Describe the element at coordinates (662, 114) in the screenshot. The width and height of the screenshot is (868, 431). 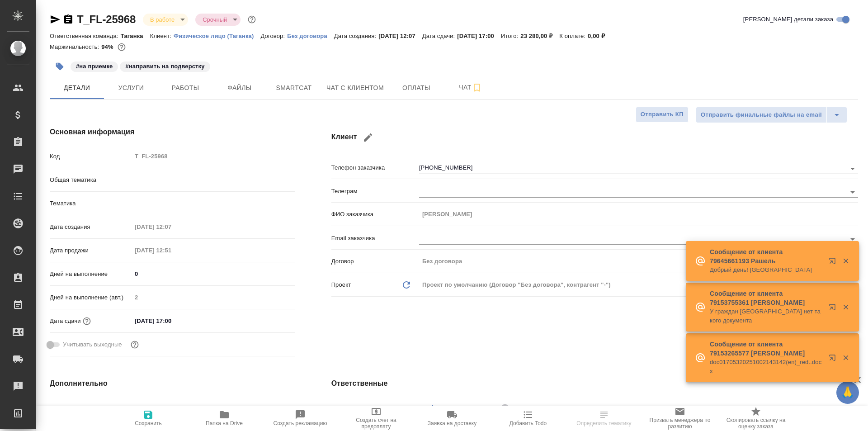
I see `button: Отправить КП` at that location.